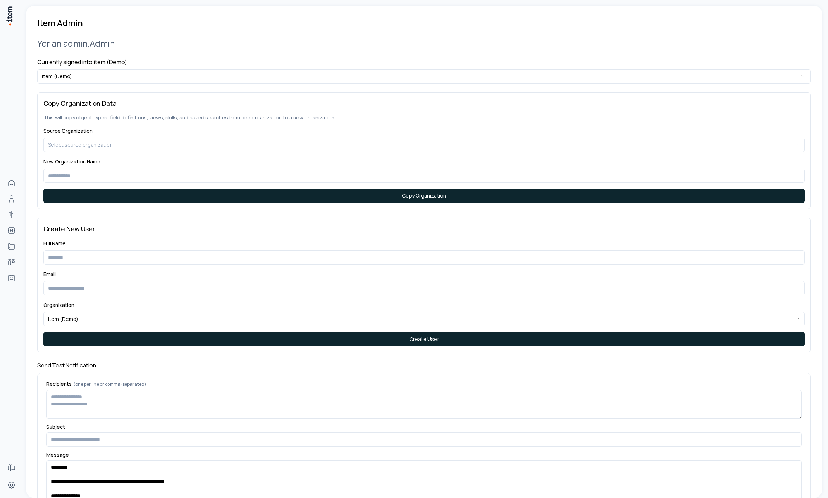  Describe the element at coordinates (424, 229) in the screenshot. I see `h3: Create New User` at that location.